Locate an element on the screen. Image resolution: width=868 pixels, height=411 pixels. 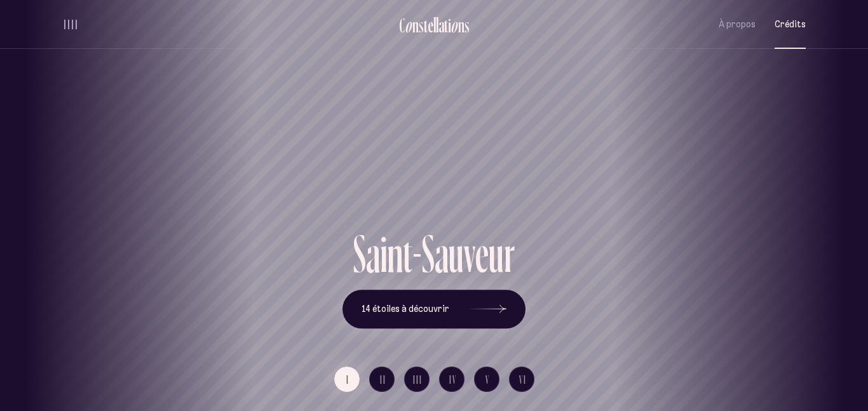
button: II is located at coordinates (381, 380).